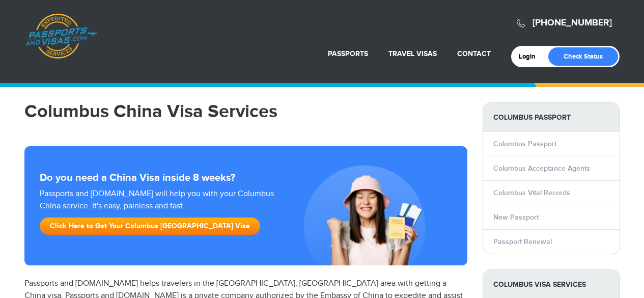 This screenshot has width=644, height=298. What do you see at coordinates (412, 54) in the screenshot?
I see `a: Travel Visas` at bounding box center [412, 54].